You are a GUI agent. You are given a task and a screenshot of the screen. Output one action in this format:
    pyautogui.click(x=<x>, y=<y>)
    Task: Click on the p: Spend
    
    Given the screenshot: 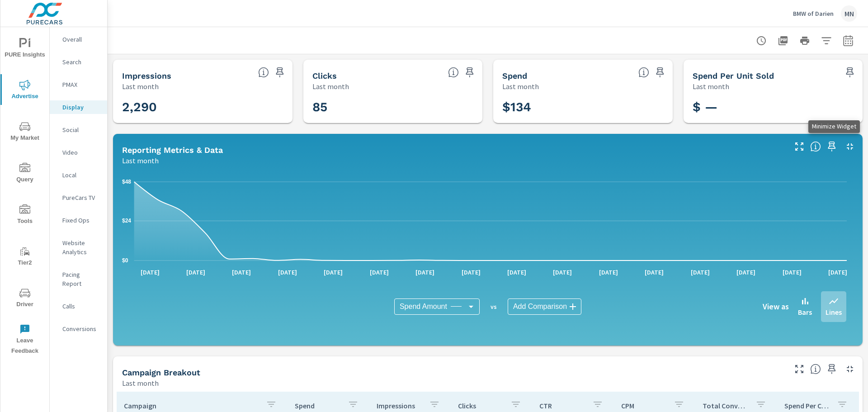 What is the action you would take?
    pyautogui.click(x=317, y=406)
    